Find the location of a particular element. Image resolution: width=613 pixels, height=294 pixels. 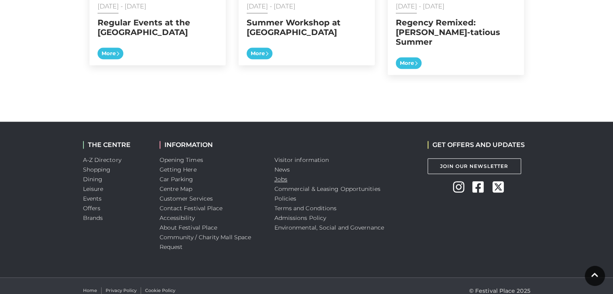

a: Community / Charity Mall Space Request is located at coordinates (205, 242).